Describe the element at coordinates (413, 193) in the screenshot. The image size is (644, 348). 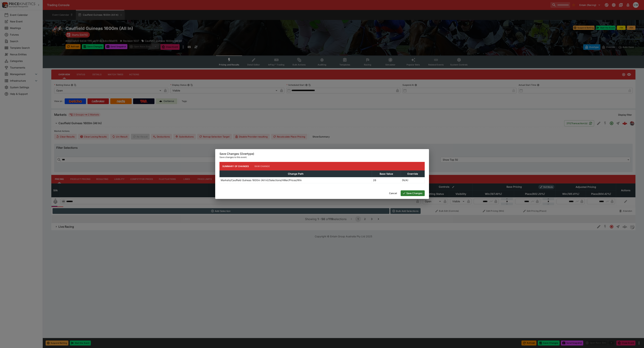
I see `button: Save Changes` at that location.